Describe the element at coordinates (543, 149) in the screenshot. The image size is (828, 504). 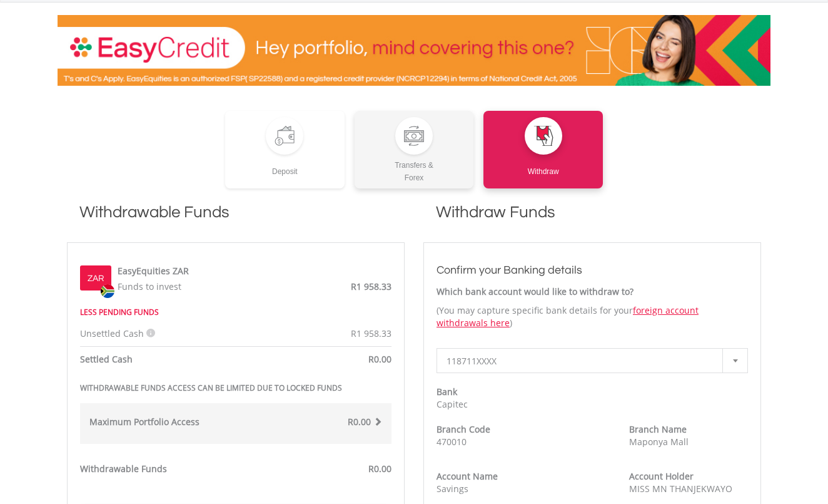
I see `a: Withdraw` at that location.